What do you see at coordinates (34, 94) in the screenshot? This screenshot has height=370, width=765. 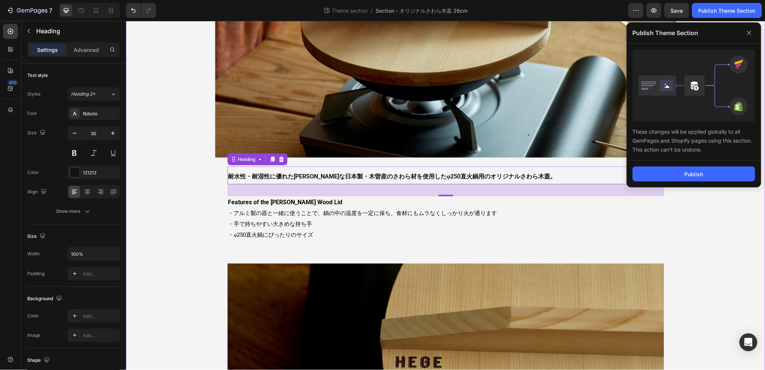 I see `div: Styles` at bounding box center [34, 94].